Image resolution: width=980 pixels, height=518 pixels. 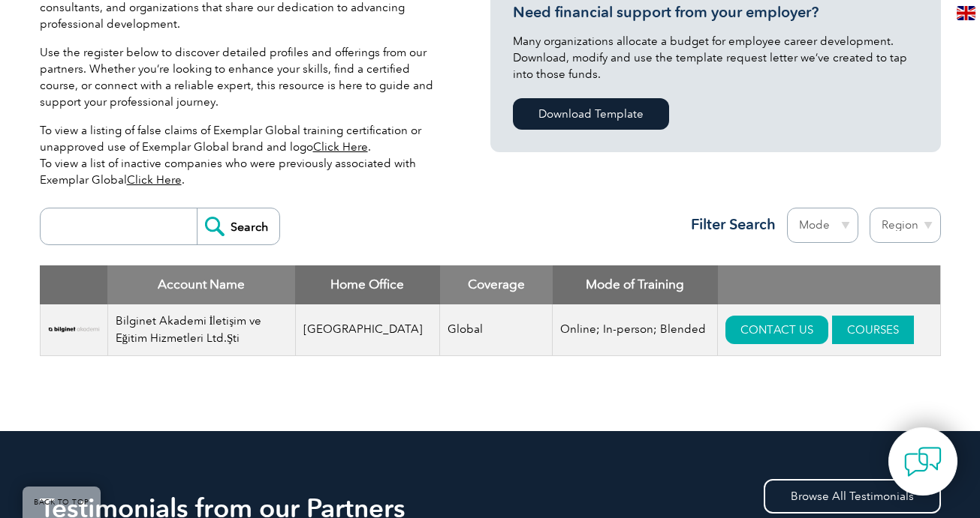 What do you see at coordinates (829, 285) in the screenshot?
I see `th: : activate to sort column ascending` at bounding box center [829, 285].